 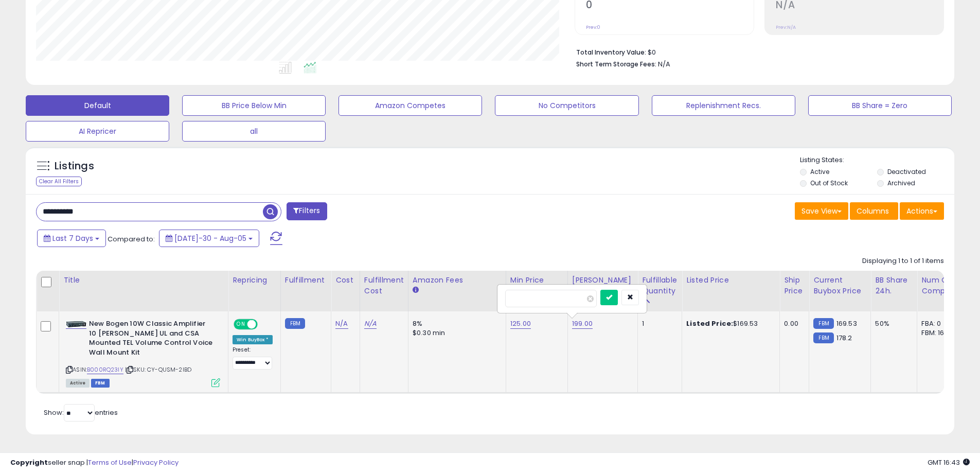 What do you see at coordinates (158, 370) in the screenshot?
I see `span: | SKU: CY-QUSM-2IBD` at bounding box center [158, 370].